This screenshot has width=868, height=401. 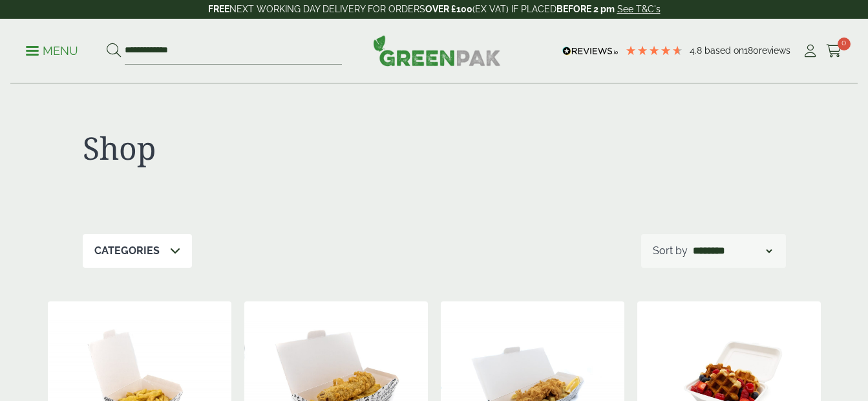 What do you see at coordinates (437, 50) in the screenshot?
I see `img: GreenPak Supplies` at bounding box center [437, 50].